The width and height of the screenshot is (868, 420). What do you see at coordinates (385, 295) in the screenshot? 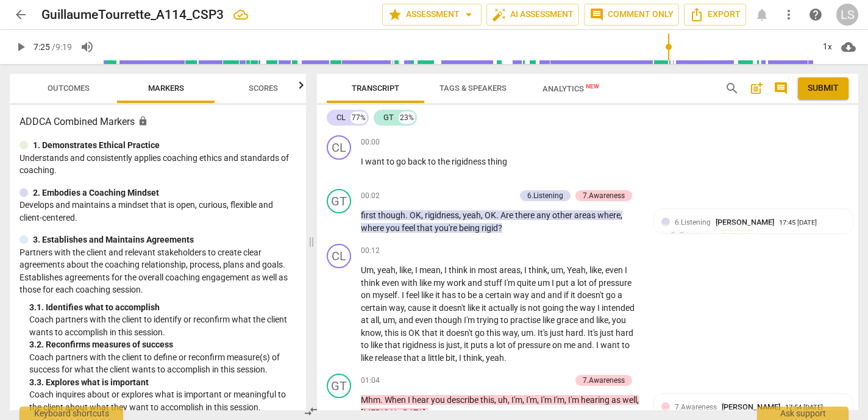
I see `span: myself` at bounding box center [385, 295].